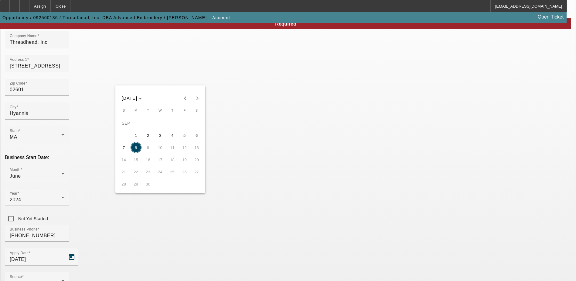  Describe the element at coordinates (197, 147) in the screenshot. I see `button: September 13, 2025` at that location.